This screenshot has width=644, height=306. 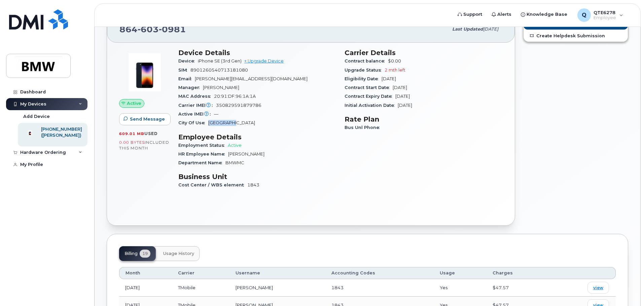 I want to click on th: Accounting Codes, so click(x=380, y=274).